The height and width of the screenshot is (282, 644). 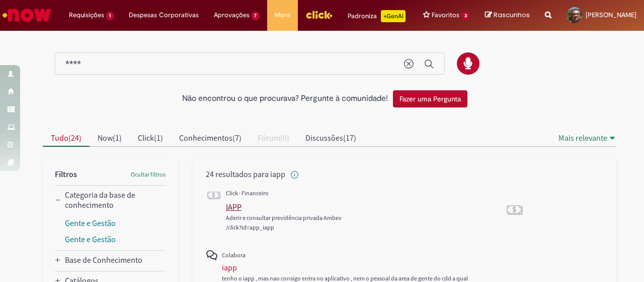 I want to click on span: Despesas Corporativas, so click(x=164, y=15).